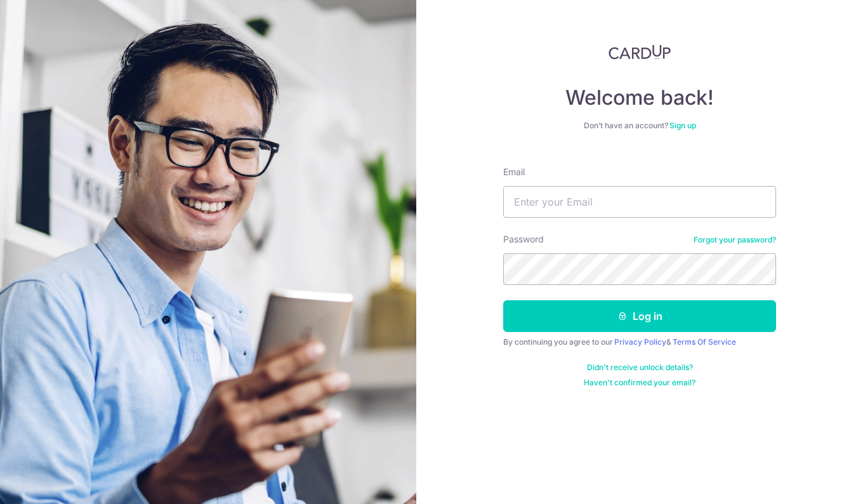  Describe the element at coordinates (640, 341) in the screenshot. I see `a: Privacy Policy` at that location.